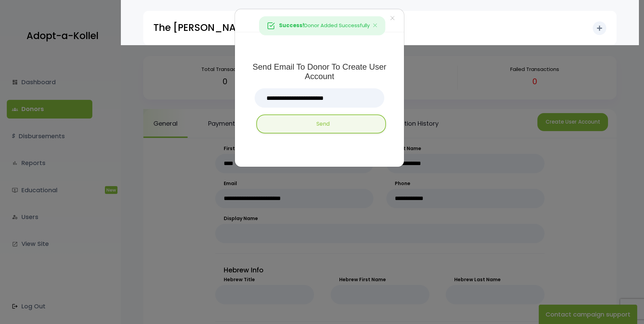 The height and width of the screenshot is (324, 644). Describe the element at coordinates (319, 72) in the screenshot. I see `h1: Send Email To Donor To Create User Account` at that location.